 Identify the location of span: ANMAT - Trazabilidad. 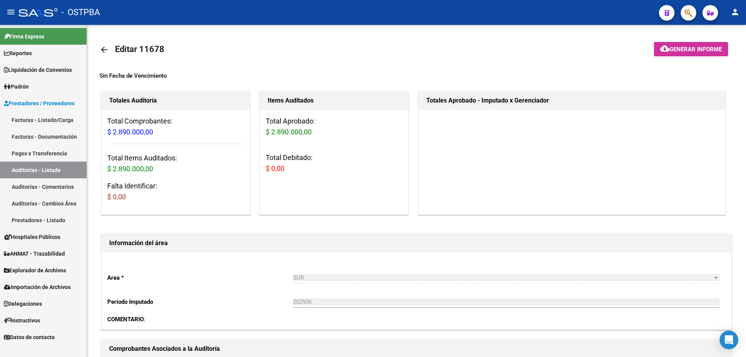
(34, 254).